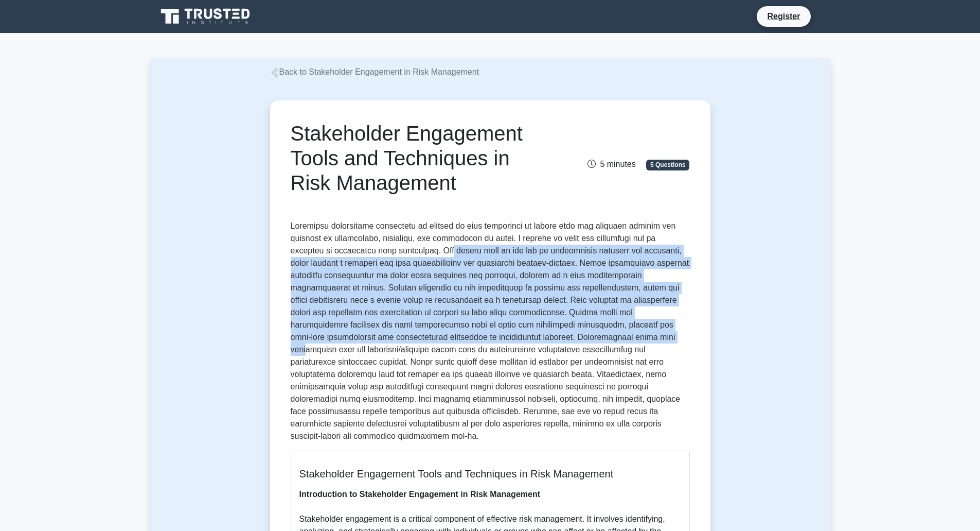  Describe the element at coordinates (490, 331) in the screenshot. I see `p: Loremipsu dolorsitame consectetu ad elitsed do eius temporinci ut labore etdo mag aliquaen admini...` at that location.